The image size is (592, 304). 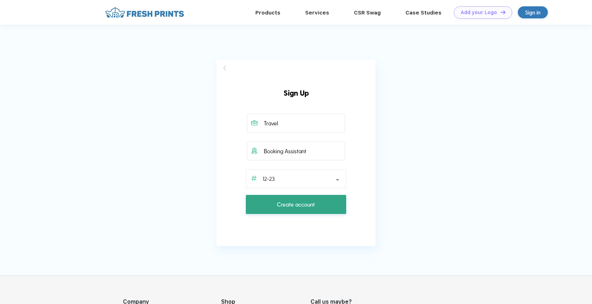 What do you see at coordinates (254, 178) in the screenshot?
I see `img: your_number.svg` at bounding box center [254, 178].